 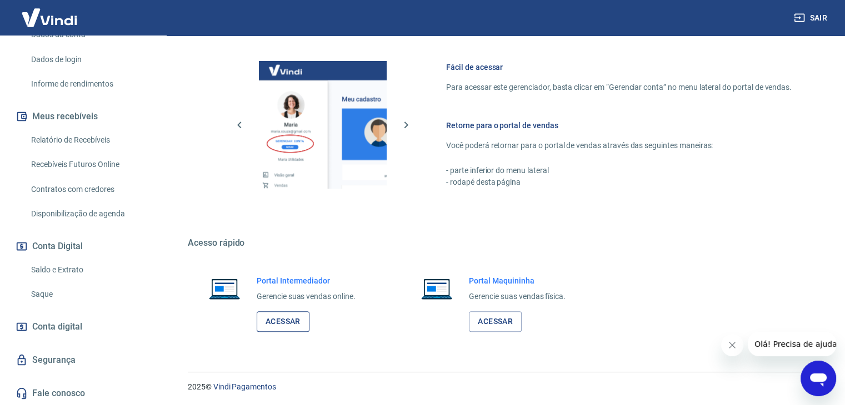 What do you see at coordinates (503, 387) in the screenshot?
I see `p: 2025 ©` at bounding box center [503, 387].